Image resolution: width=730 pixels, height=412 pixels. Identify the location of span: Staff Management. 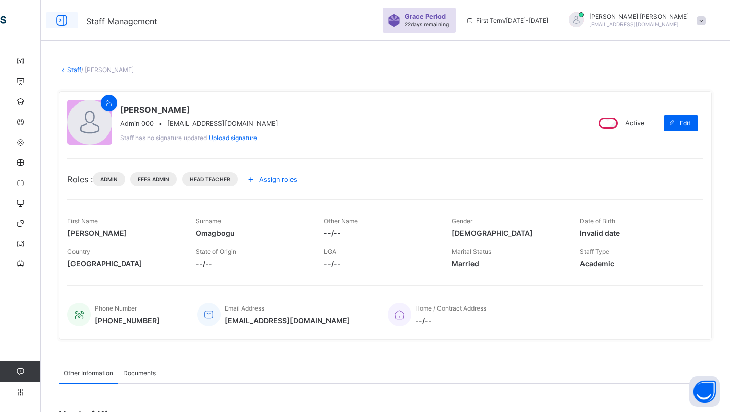
(122, 21).